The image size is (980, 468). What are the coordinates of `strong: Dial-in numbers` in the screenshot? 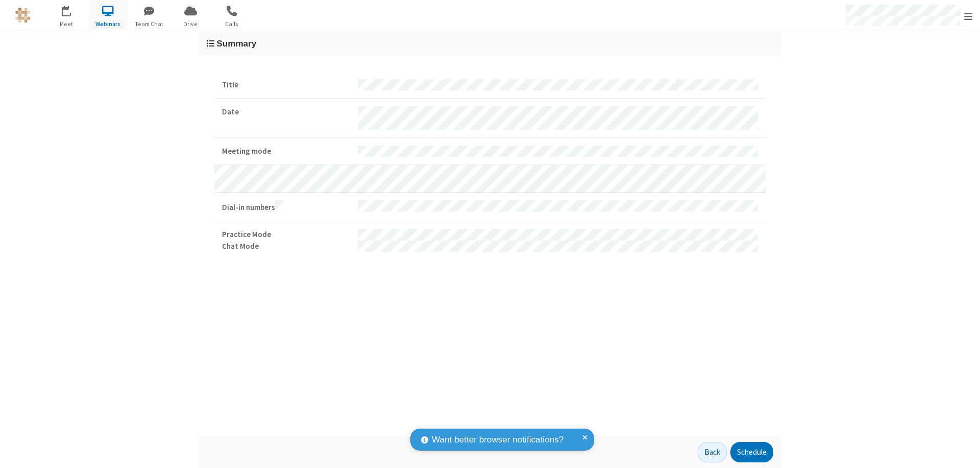 It's located at (286, 207).